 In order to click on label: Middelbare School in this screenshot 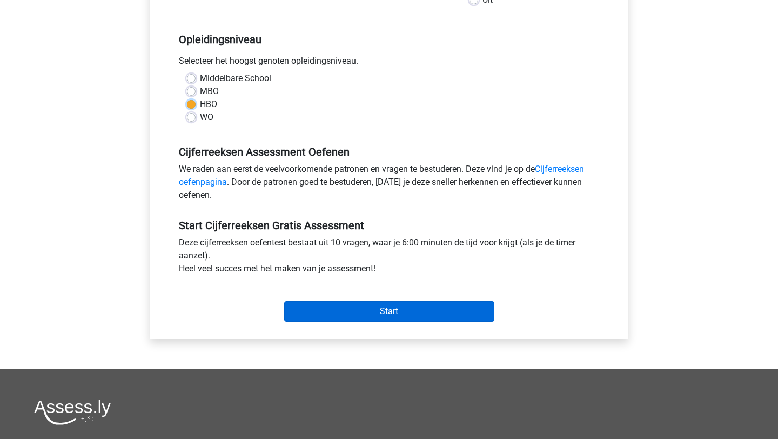, I will do `click(235, 78)`.